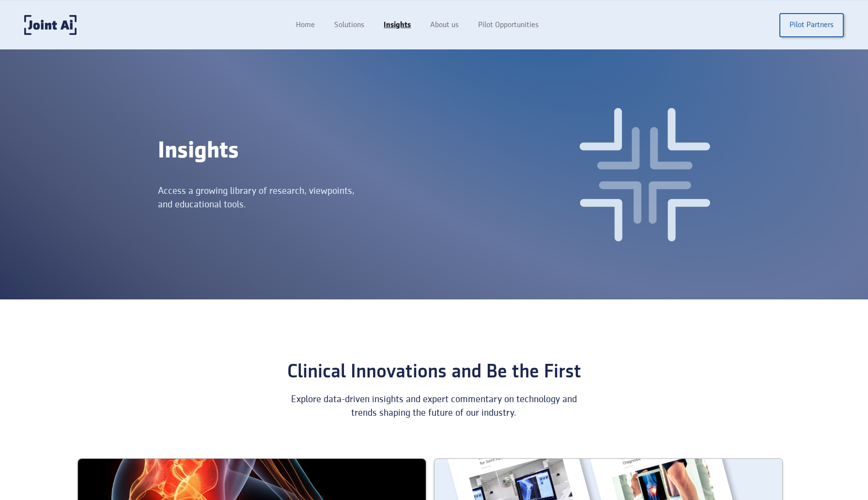 This screenshot has width=868, height=500. Describe the element at coordinates (305, 25) in the screenshot. I see `a: Home` at that location.